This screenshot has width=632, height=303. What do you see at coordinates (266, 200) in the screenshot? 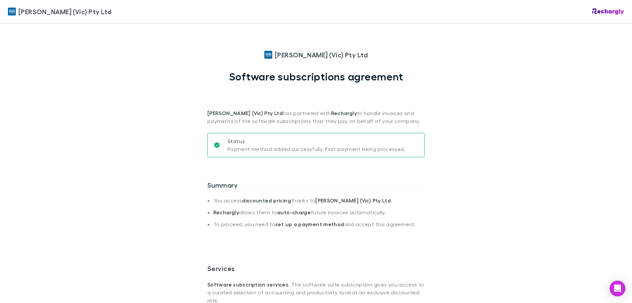
I see `strong: discounted pricing` at bounding box center [266, 200].